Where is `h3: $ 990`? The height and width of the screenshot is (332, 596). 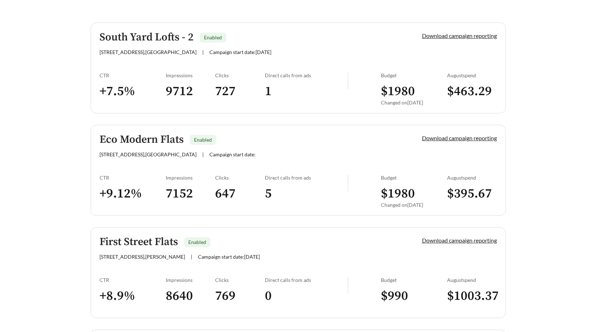
h3: $ 990 is located at coordinates (414, 296).